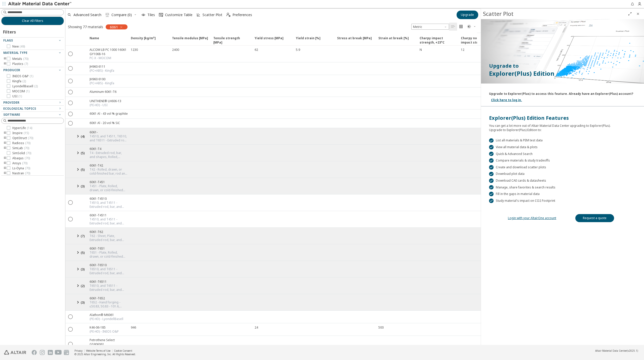  I want to click on div: T4 - Extruded rod, bar, and shapes, Rolled, drawn, or cold-finished bar, rod and special shapes, ..., so click(108, 155).